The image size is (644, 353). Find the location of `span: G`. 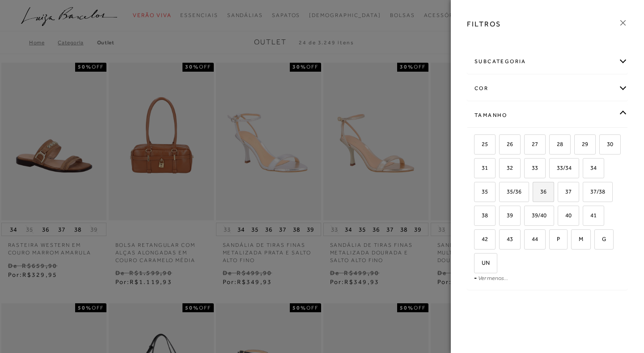

span: G is located at coordinates (601, 238).